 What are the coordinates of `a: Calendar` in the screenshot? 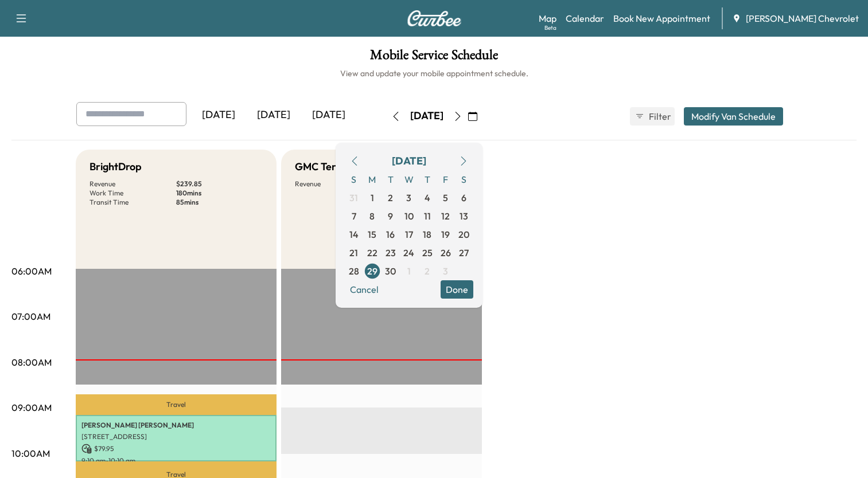 It's located at (584, 19).